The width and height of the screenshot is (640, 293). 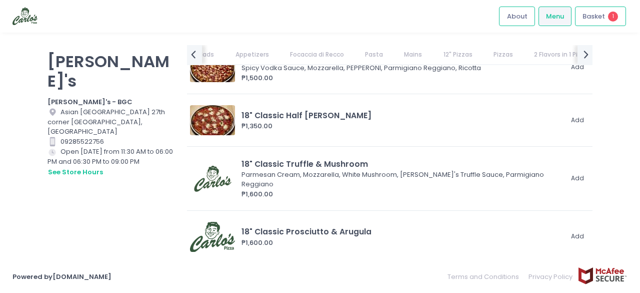 What do you see at coordinates (400, 68) in the screenshot?
I see `div: Spicy Vodka Sauce, Mozzarella, PEPPERONI, Parmigiano Reggiano, Ricotta` at bounding box center [400, 68].